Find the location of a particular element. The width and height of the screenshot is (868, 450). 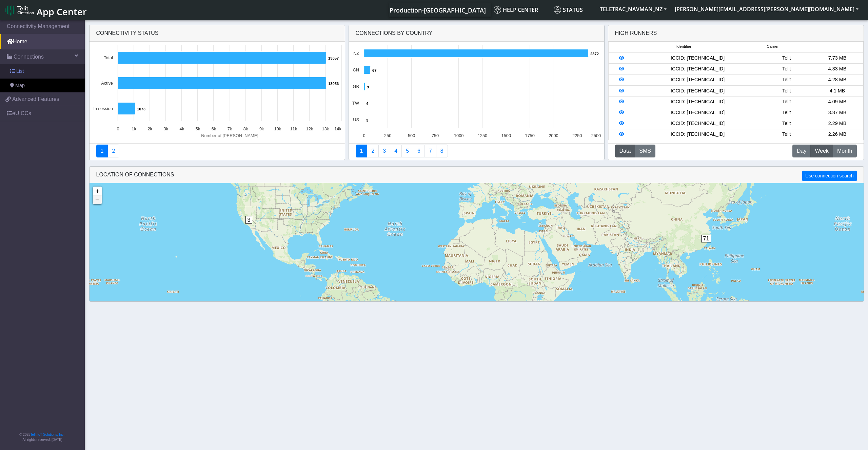

span: 3 is located at coordinates (249, 220).